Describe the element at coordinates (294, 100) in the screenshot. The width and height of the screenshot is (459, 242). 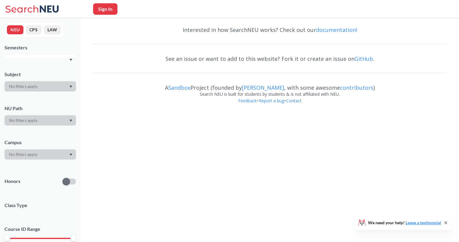
I see `a: Contact` at that location.